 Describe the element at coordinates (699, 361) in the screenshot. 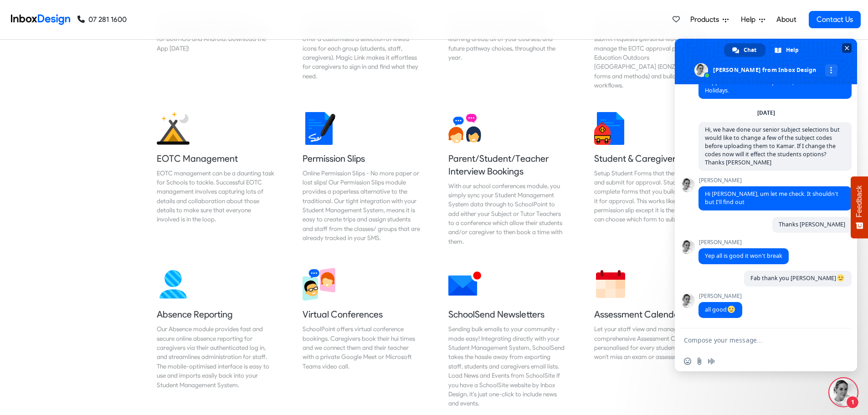

I see `span: Send a file` at that location.